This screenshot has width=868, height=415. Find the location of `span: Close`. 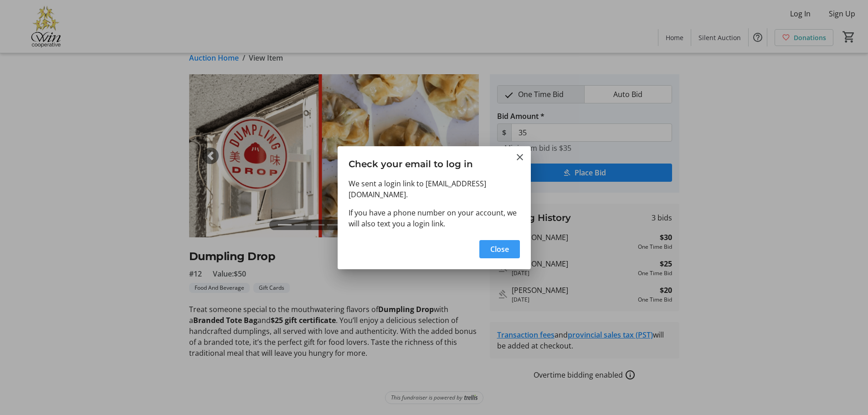

span: Close is located at coordinates (500, 249).